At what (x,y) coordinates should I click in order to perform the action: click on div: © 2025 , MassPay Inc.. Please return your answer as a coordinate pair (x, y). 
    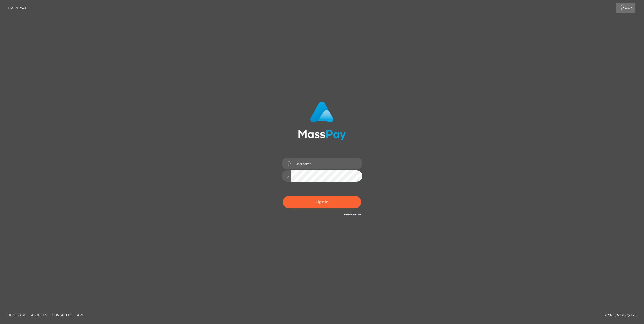
    Looking at the image, I should click on (622, 315).